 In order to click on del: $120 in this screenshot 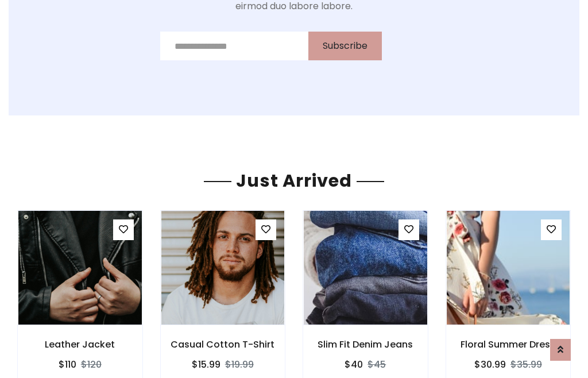, I will do `click(92, 364)`.